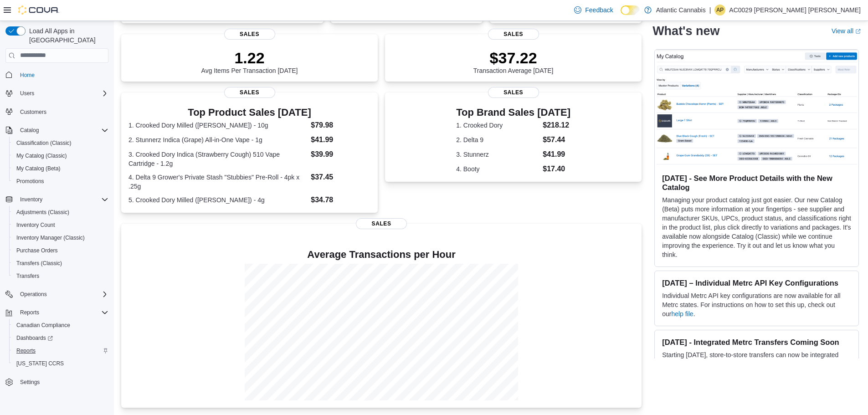 The image size is (868, 415). What do you see at coordinates (756, 228) in the screenshot?
I see `p: Managing your product catalog just got easier. Our new Catalog (Beta) puts more information at yo...` at bounding box center [756, 228].